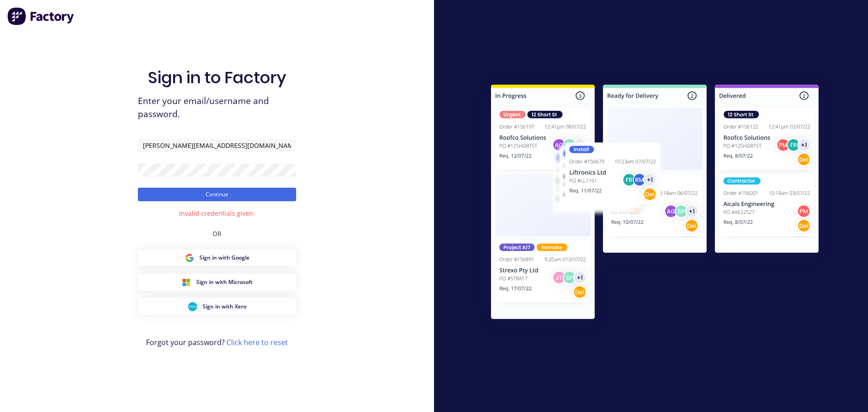  Describe the element at coordinates (190, 258) in the screenshot. I see `img: Google Sign in` at that location.